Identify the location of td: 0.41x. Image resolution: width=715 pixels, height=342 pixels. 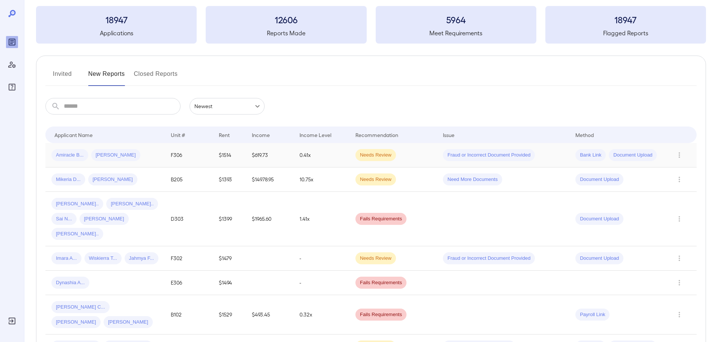
(321, 155).